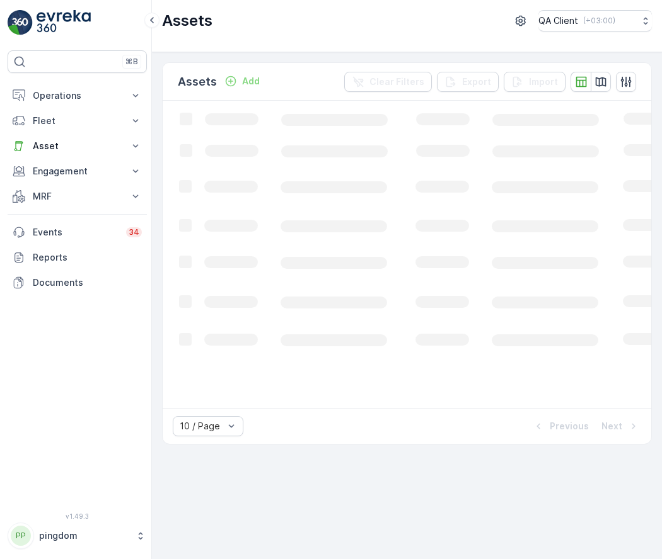 This screenshot has height=559, width=662. I want to click on button: MRF, so click(77, 197).